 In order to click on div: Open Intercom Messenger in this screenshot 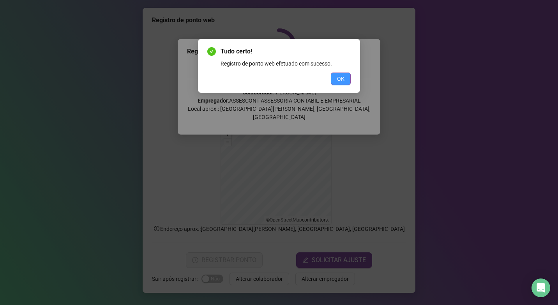, I will do `click(541, 287)`.